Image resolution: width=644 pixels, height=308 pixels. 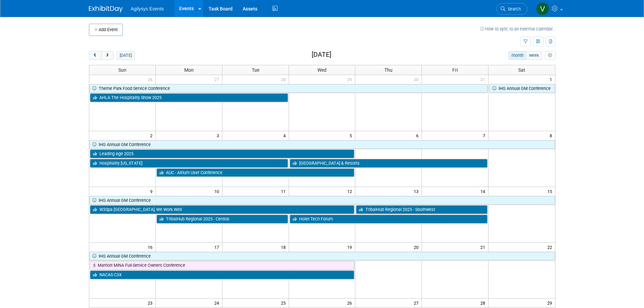 What do you see at coordinates (484, 247) in the screenshot?
I see `span: 21` at bounding box center [484, 247].